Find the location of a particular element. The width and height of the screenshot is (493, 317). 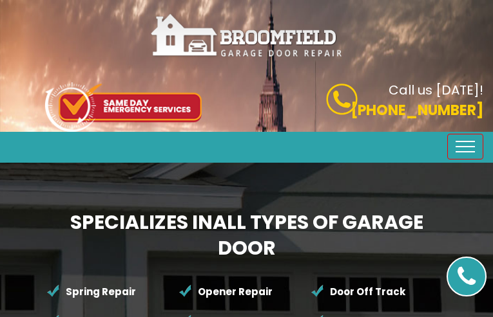

img: icon-top.png is located at coordinates (123, 107).